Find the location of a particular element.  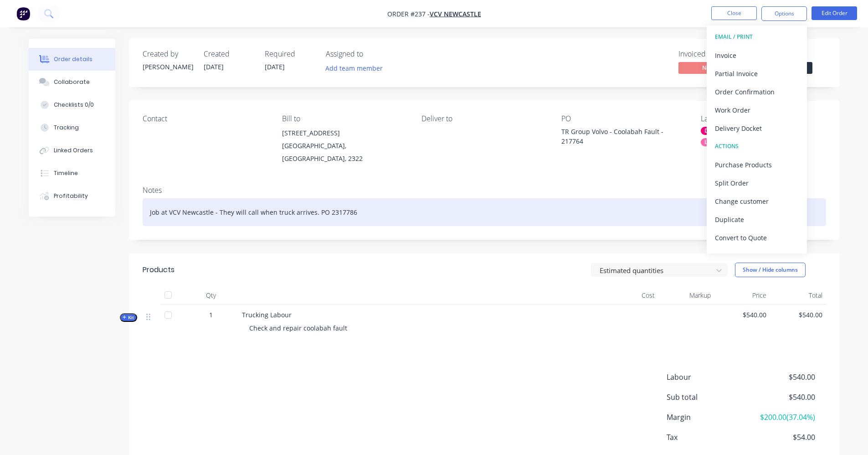

div: Markup is located at coordinates (686, 296).